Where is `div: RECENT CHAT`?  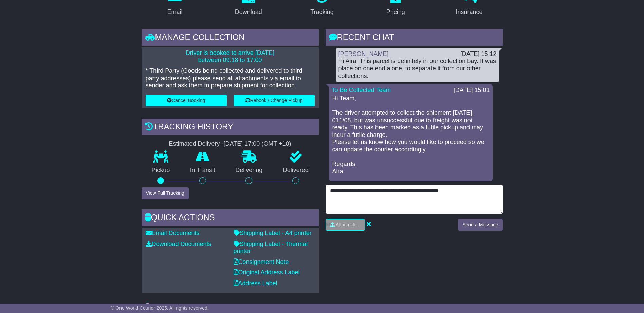
div: RECENT CHAT is located at coordinates (414, 38).